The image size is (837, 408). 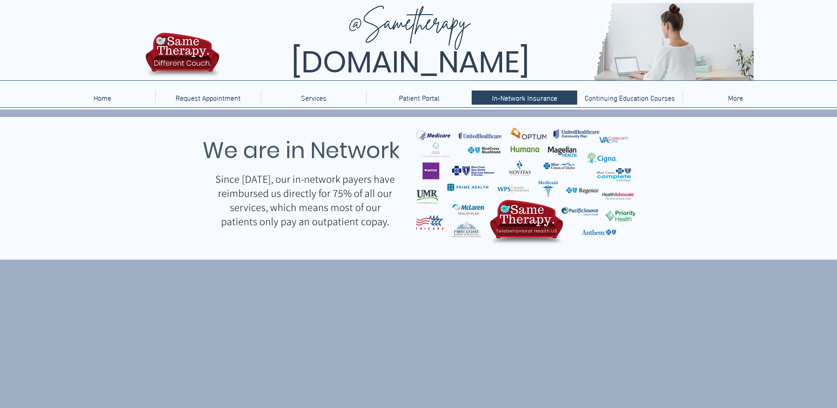 What do you see at coordinates (736, 98) in the screenshot?
I see `p: More` at bounding box center [736, 98].